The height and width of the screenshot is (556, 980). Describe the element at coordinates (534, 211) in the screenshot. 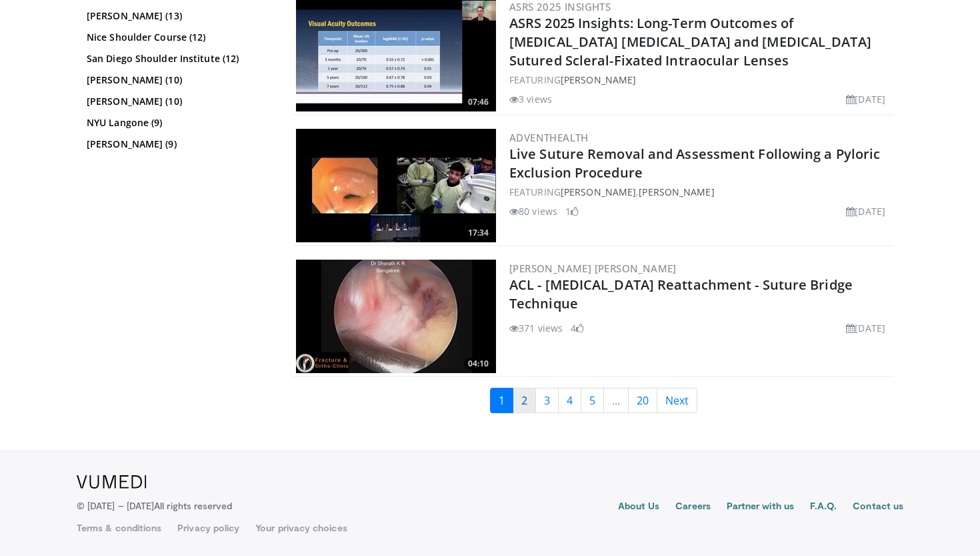

I see `li: 80 views` at that location.